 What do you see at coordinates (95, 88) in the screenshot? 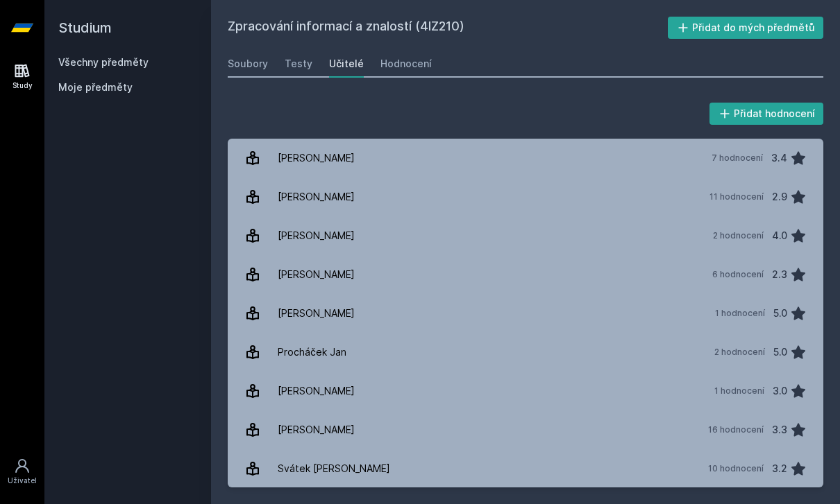
I see `span: Moje předměty` at bounding box center [95, 88].